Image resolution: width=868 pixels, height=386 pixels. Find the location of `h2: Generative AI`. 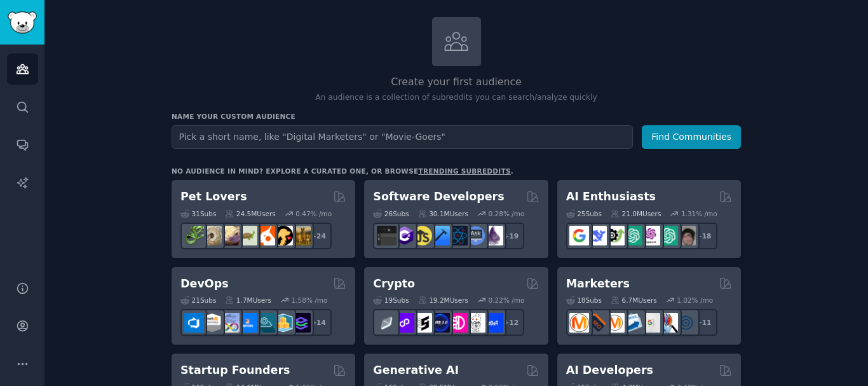

h2: Generative AI is located at coordinates (415, 370).